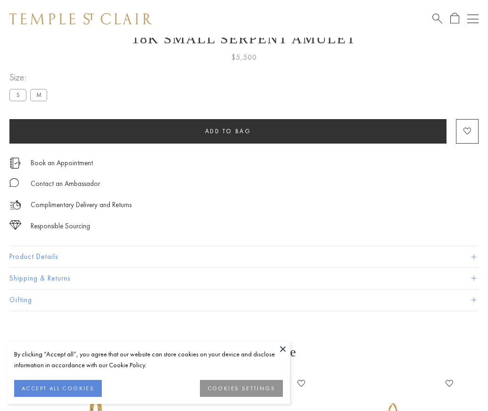 Image resolution: width=488 pixels, height=411 pixels. What do you see at coordinates (148, 360) in the screenshot?
I see `div: By clicking “Accept all”, you agree that our website can store cookies on your device and disclos...` at bounding box center [148, 360].